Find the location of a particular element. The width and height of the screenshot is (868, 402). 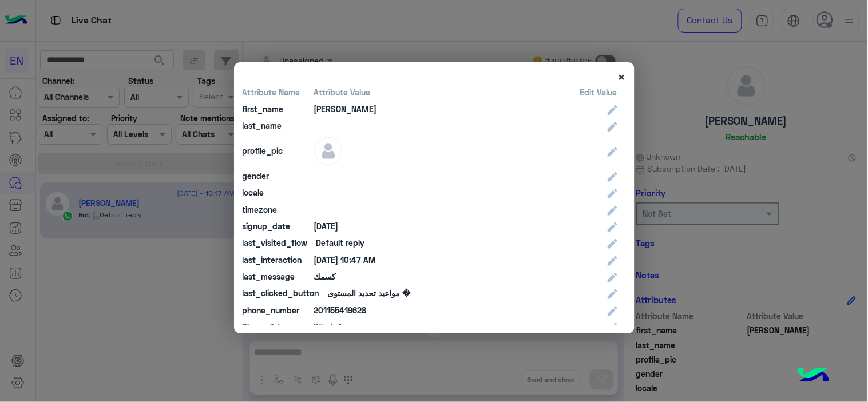

div: Attribute Value is located at coordinates (343, 92).